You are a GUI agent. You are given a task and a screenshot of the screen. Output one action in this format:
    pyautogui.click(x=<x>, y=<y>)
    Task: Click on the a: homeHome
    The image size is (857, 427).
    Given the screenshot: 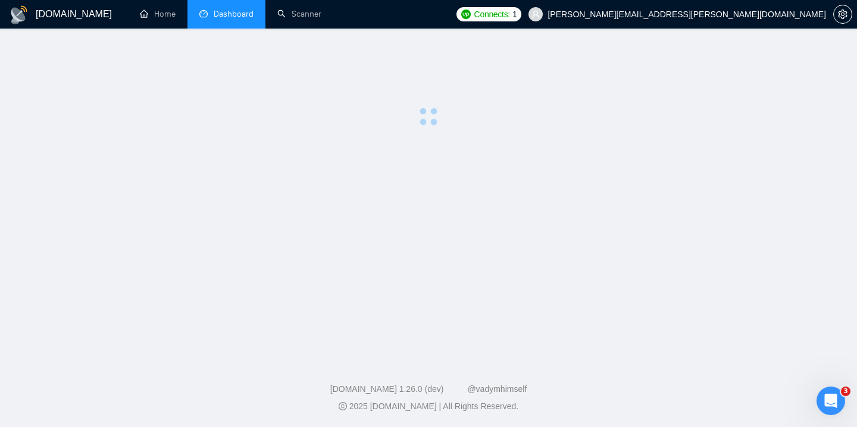 What is the action you would take?
    pyautogui.click(x=158, y=14)
    